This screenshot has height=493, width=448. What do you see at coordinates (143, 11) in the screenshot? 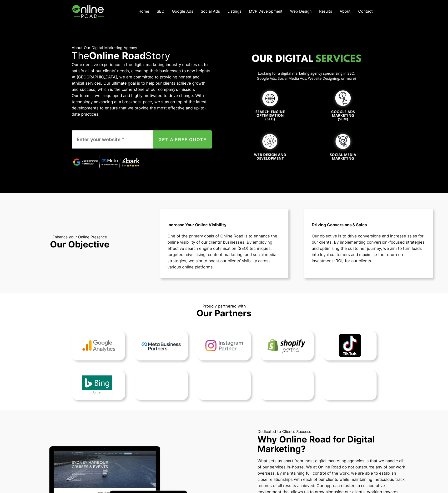
I see `span: Home` at bounding box center [143, 11].